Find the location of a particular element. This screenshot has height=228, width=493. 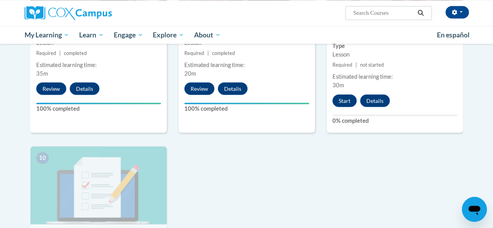

button: Account Settings is located at coordinates (457, 12).